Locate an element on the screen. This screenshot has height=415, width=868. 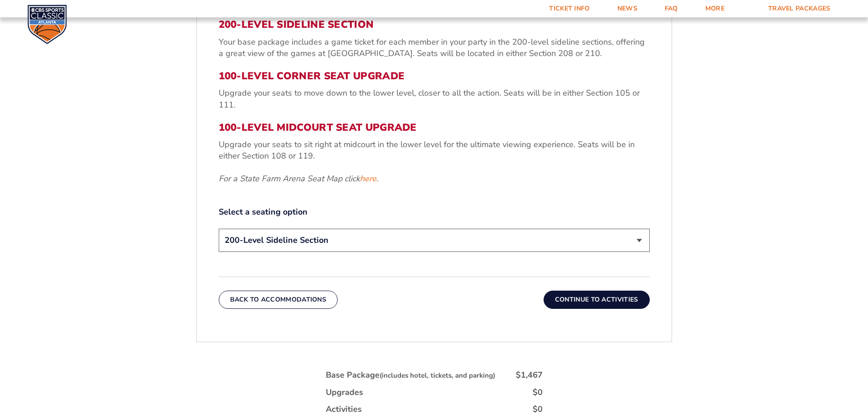
div: Upgrades is located at coordinates (344, 392).